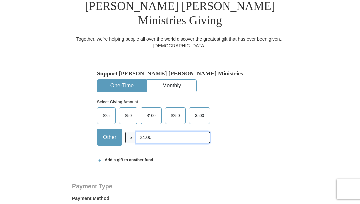 This screenshot has width=360, height=204. What do you see at coordinates (122, 86) in the screenshot?
I see `button: One-Time` at bounding box center [122, 86].